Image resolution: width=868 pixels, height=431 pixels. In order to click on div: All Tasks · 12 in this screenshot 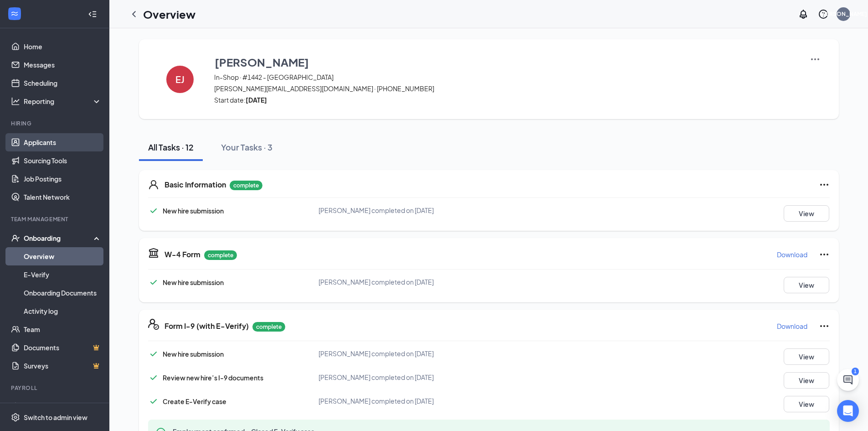, I will do `click(171, 147)`.